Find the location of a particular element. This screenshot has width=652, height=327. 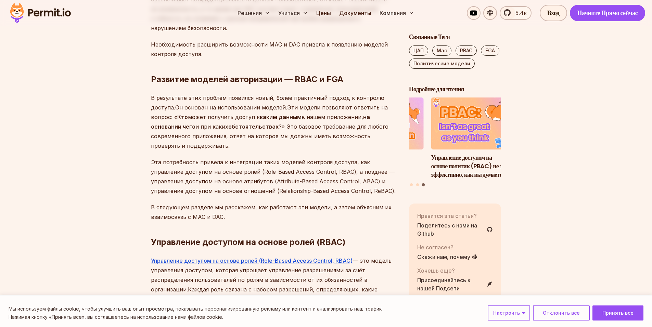

ya-tr-span: Необходимость расширить возможности MAC и DAC привела к появлению моделей контроля доступа. is located at coordinates (269, 49).